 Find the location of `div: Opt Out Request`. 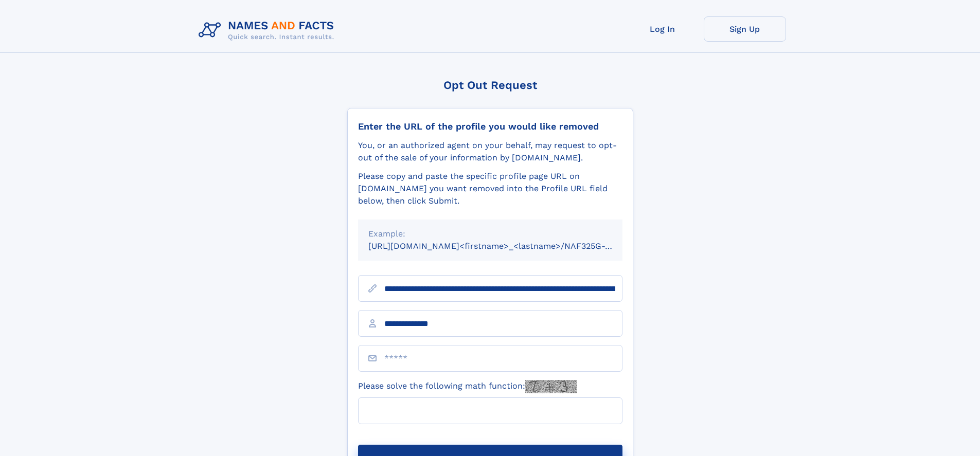

div: Opt Out Request is located at coordinates (490, 85).